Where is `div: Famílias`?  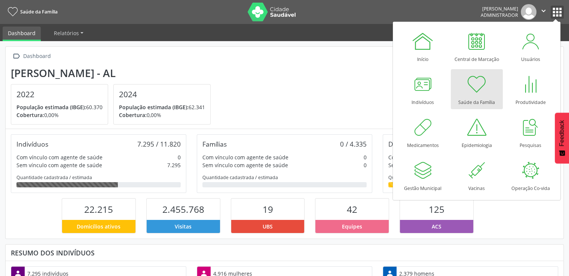
div: Famílias is located at coordinates (214, 144).